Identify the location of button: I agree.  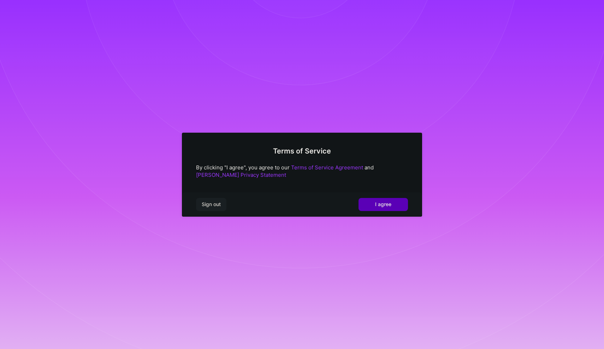
(383, 204).